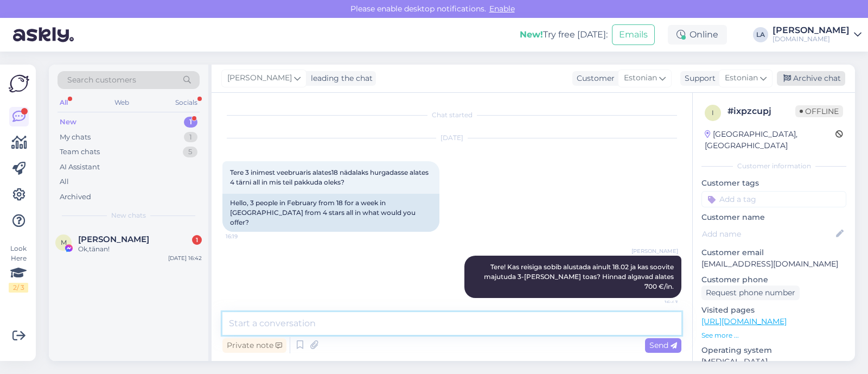 This screenshot has width=868, height=374. I want to click on div: My chats, so click(75, 137).